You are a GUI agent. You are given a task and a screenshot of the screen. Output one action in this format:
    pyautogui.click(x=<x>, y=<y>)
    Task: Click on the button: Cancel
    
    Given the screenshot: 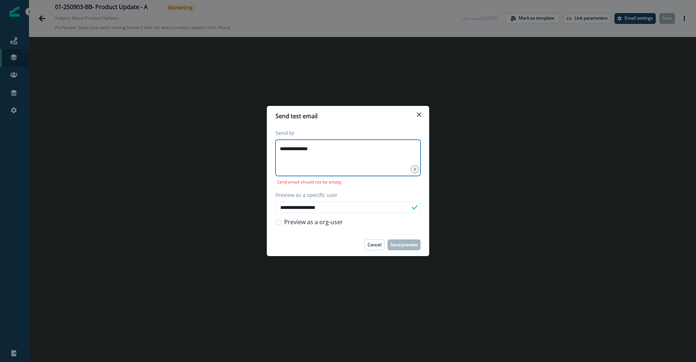 What is the action you would take?
    pyautogui.click(x=375, y=245)
    